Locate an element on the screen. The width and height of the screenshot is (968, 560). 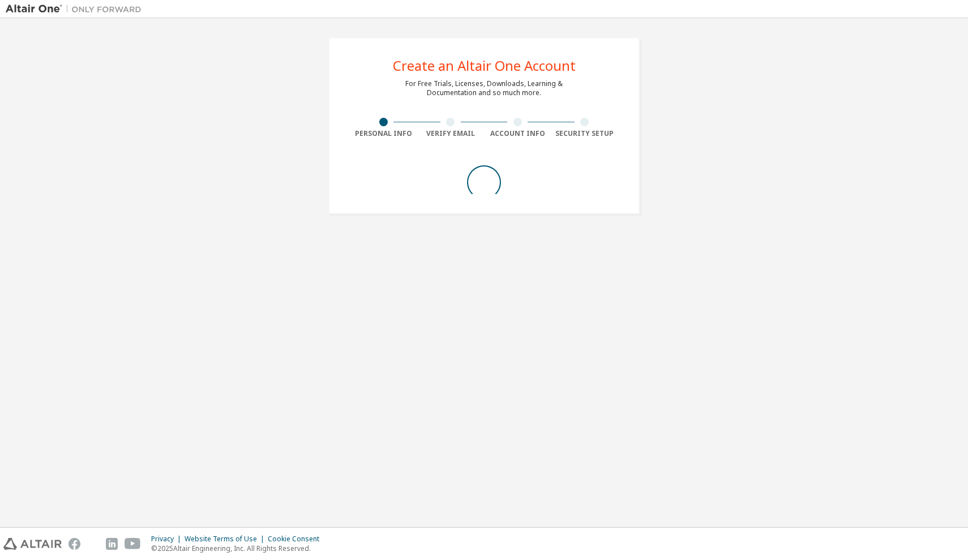
div: Website Terms of Use is located at coordinates (226, 539).